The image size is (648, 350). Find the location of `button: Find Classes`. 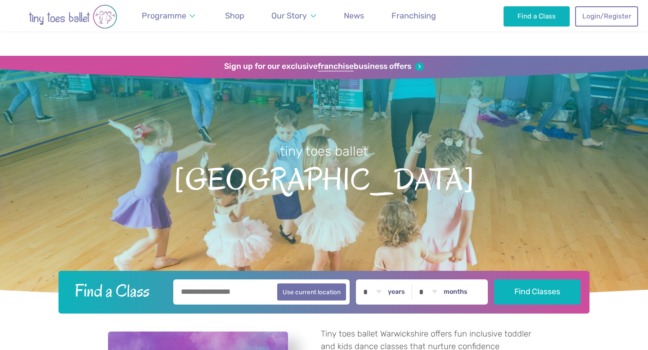

button: Find Classes is located at coordinates (537, 292).